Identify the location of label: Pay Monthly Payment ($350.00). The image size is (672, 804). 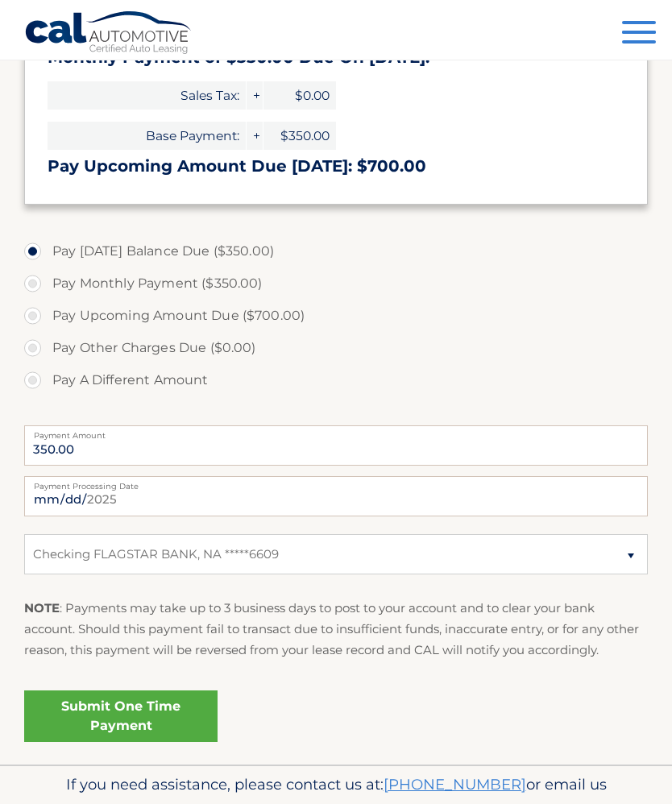
(336, 283).